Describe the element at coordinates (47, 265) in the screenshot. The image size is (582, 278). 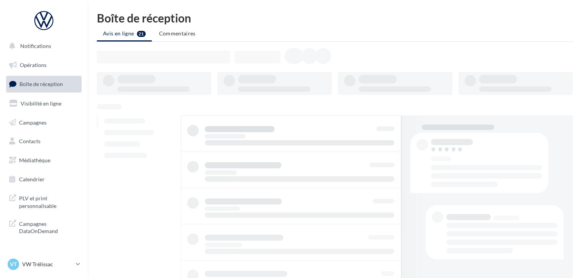
I see `p: VW Trélissac` at that location.